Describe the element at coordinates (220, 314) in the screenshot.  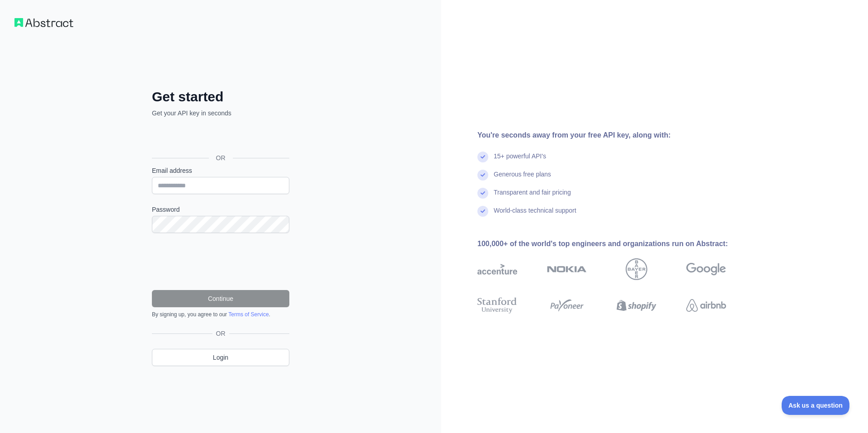
I see `div: By signing up, you agree to our .` at that location.